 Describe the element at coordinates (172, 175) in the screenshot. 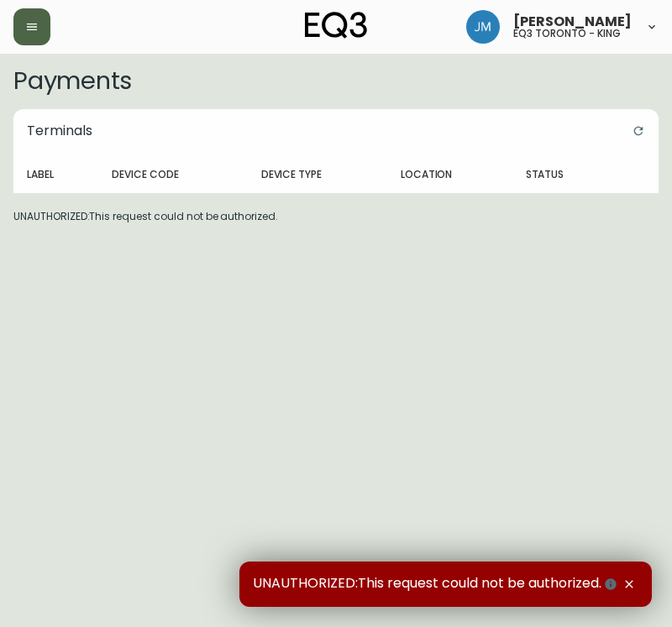

I see `th: Device Code` at that location.